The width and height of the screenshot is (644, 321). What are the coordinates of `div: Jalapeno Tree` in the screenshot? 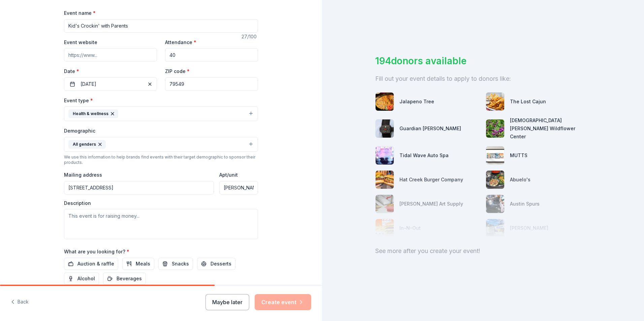 It's located at (417, 101).